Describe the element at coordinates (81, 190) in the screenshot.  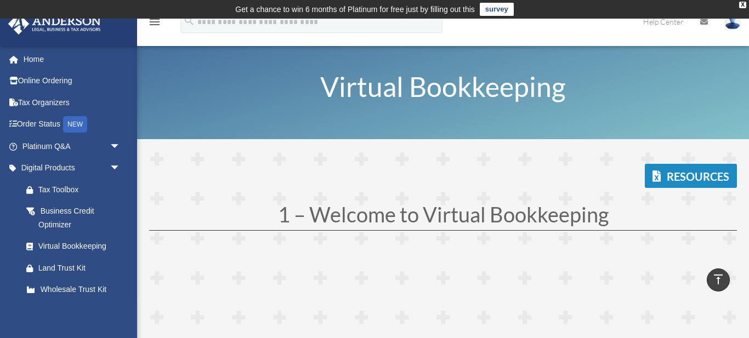
I see `div: Tax Toolbox` at that location.